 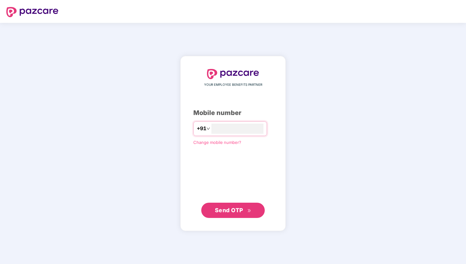 I want to click on span: double-right, so click(x=249, y=211).